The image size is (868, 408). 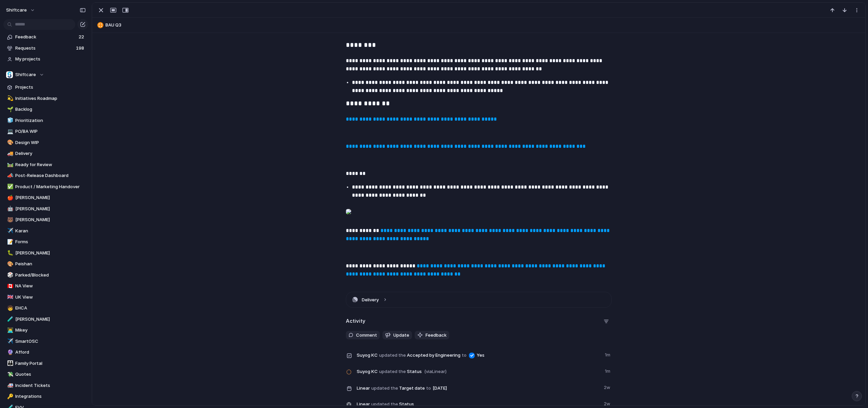 I want to click on div: 🌱Backlog, so click(x=46, y=109).